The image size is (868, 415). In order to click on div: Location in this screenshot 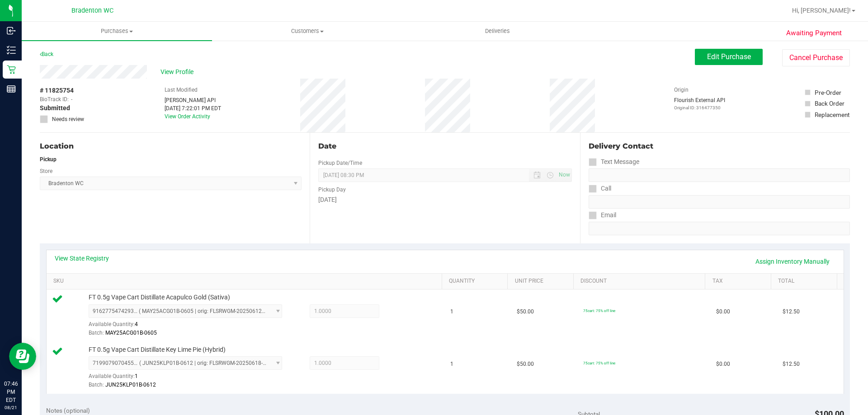, I will do `click(171, 147)`.